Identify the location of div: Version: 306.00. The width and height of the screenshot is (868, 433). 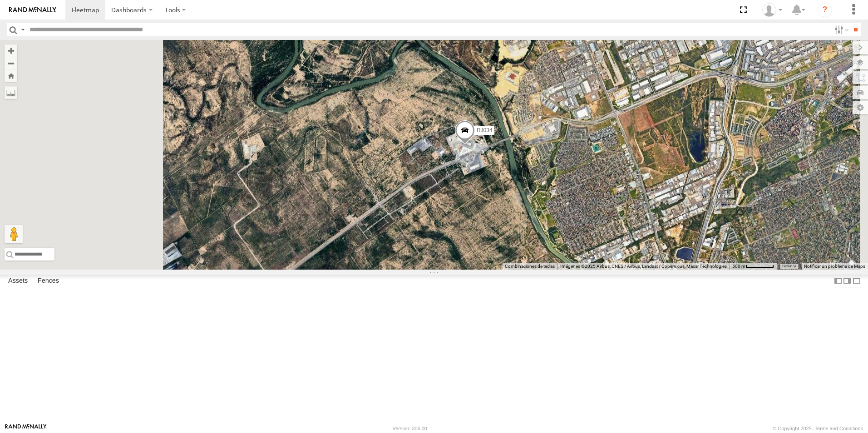
(410, 428).